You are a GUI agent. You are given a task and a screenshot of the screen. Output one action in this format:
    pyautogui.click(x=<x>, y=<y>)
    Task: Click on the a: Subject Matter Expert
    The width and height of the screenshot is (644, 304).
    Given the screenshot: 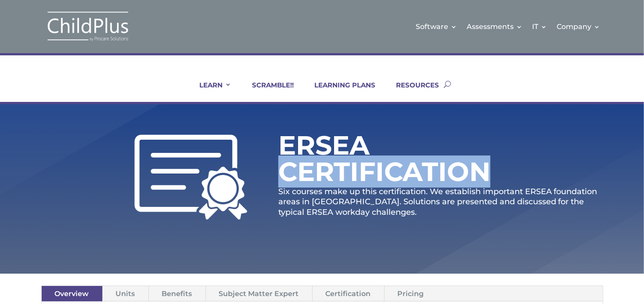 What is the action you would take?
    pyautogui.click(x=259, y=293)
    